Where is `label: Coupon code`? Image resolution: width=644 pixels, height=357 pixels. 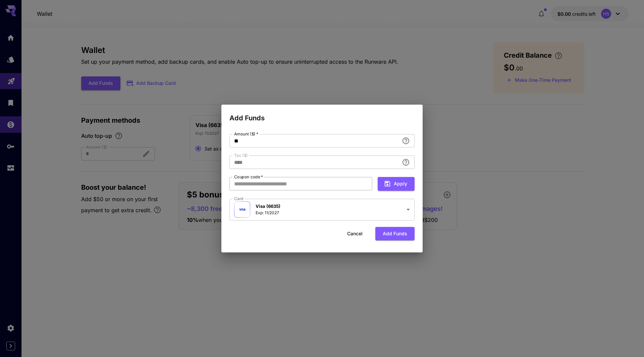 label: Coupon code is located at coordinates (249, 177).